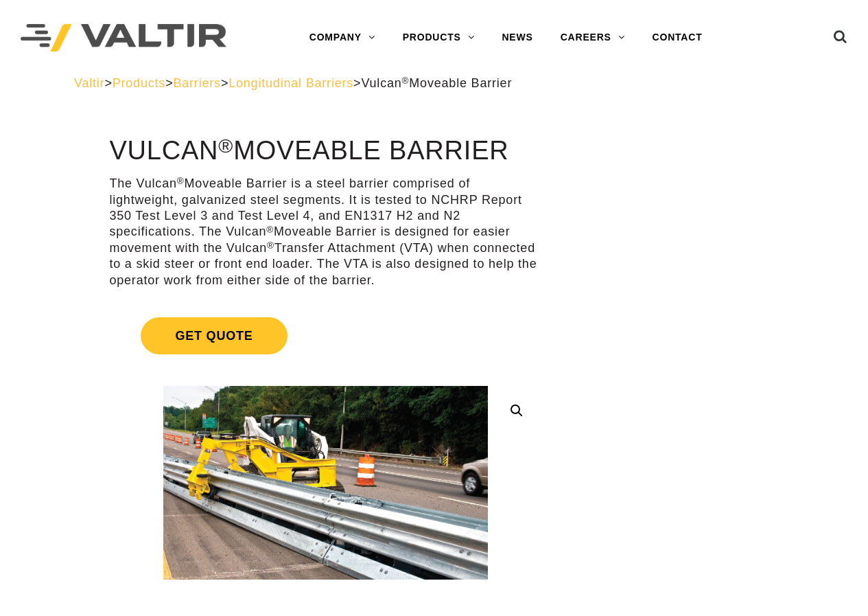  I want to click on a: Get Quote, so click(325, 336).